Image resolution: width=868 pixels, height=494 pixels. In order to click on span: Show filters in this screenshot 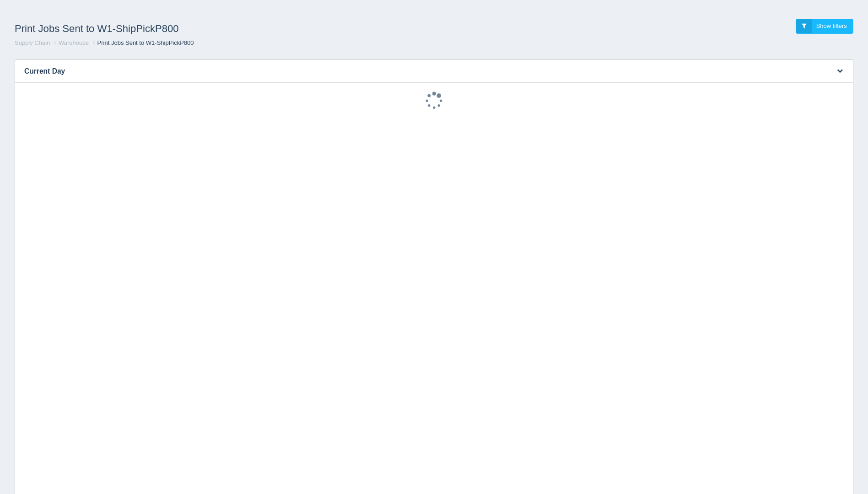, I will do `click(832, 26)`.